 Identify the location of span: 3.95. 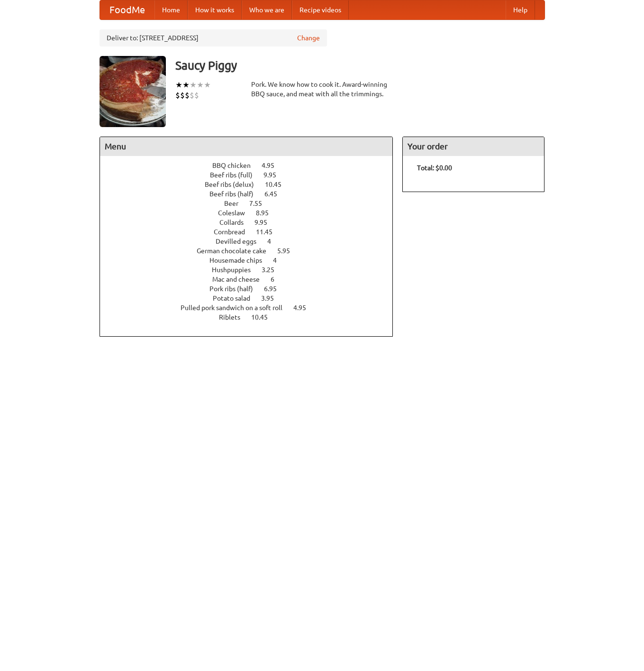
(272, 298).